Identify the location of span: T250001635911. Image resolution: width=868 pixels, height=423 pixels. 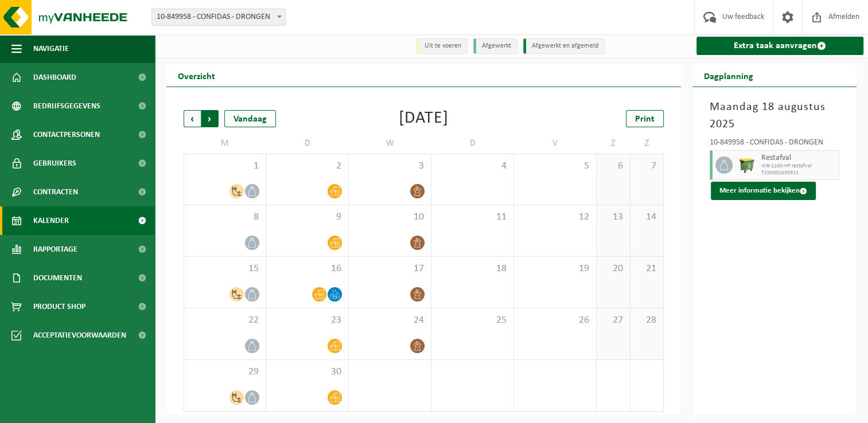
(799, 173).